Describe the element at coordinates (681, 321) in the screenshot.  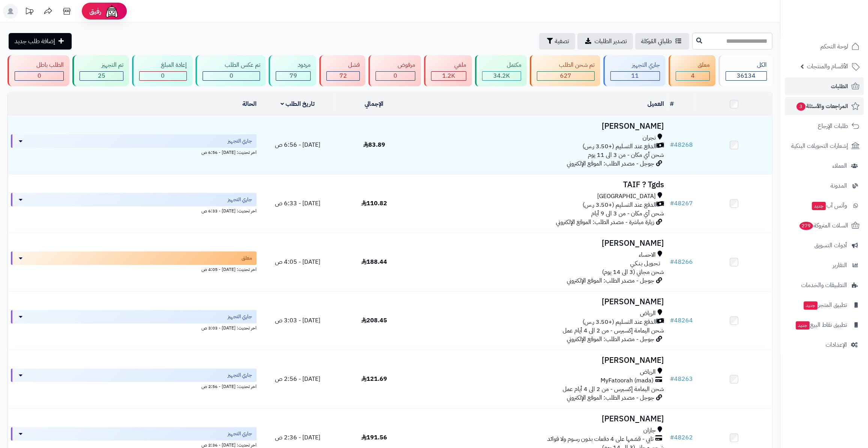
I see `a: #48264` at that location.